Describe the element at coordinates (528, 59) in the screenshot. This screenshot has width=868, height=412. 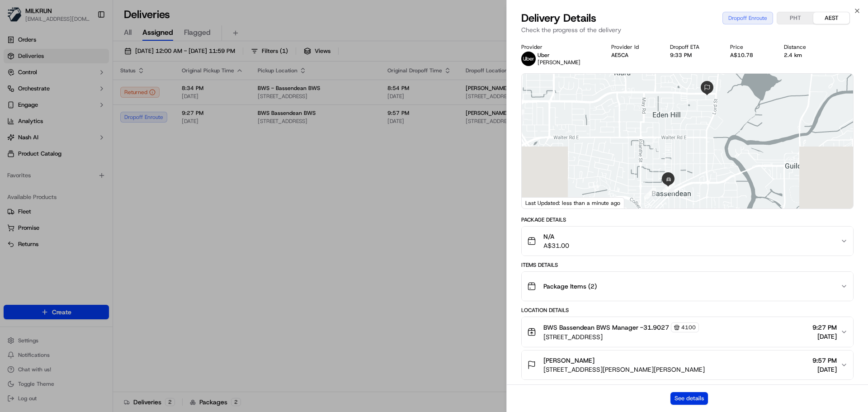
I see `img: uber-new-logo.jpeg` at that location.